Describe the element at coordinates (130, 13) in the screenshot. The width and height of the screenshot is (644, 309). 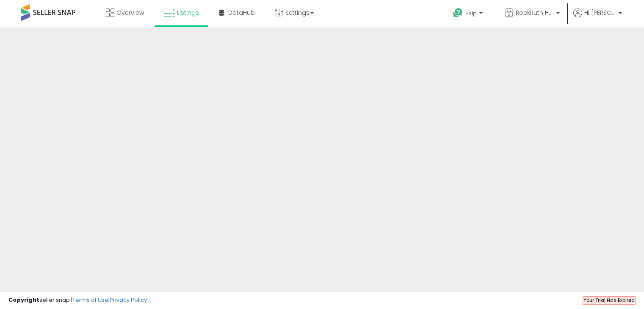
I see `span: Overview` at that location.